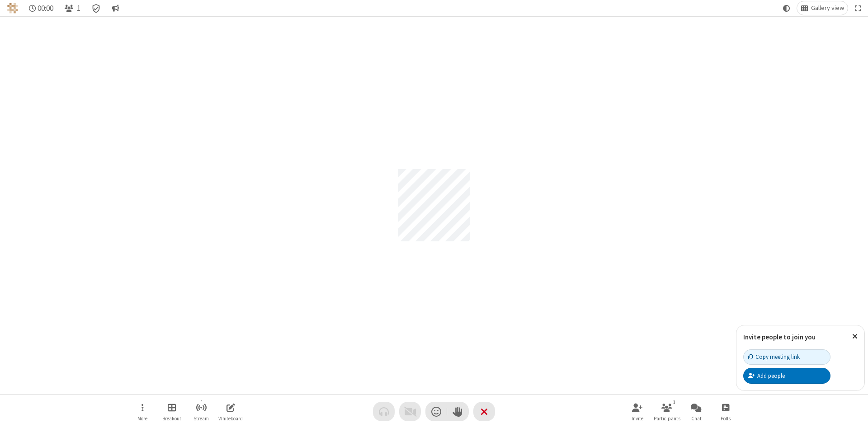  What do you see at coordinates (12, 9) in the screenshot?
I see `img: QA Selenium DO NOT DELETE OR CHANGE` at bounding box center [12, 9].